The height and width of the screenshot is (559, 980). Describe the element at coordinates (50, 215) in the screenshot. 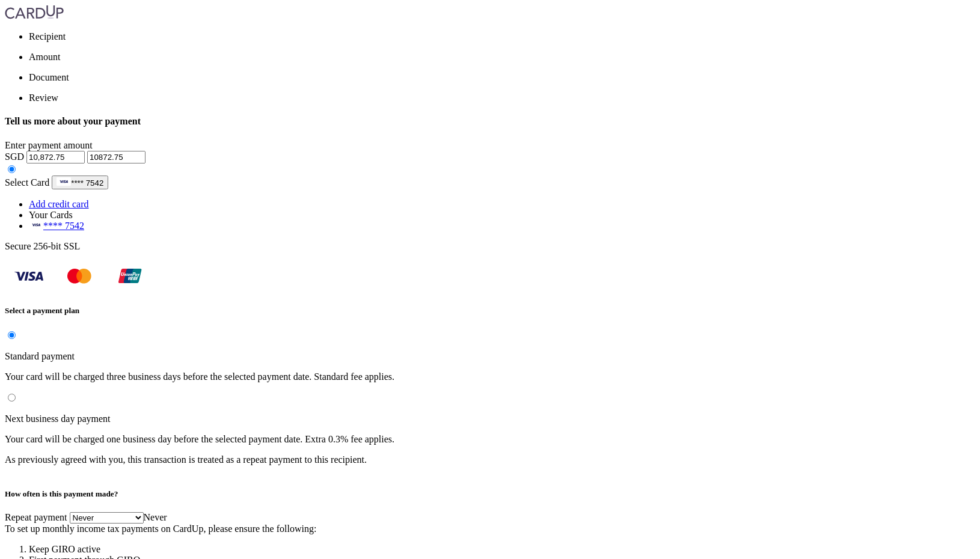

I see `span: Your Cards` at that location.